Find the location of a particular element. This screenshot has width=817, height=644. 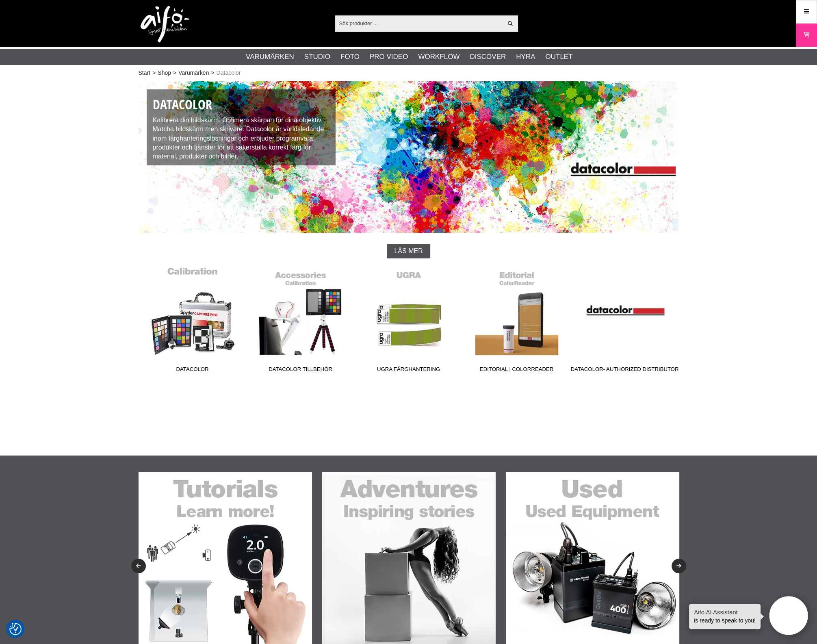

h4: Aifo AI Assistant is located at coordinates (725, 612).